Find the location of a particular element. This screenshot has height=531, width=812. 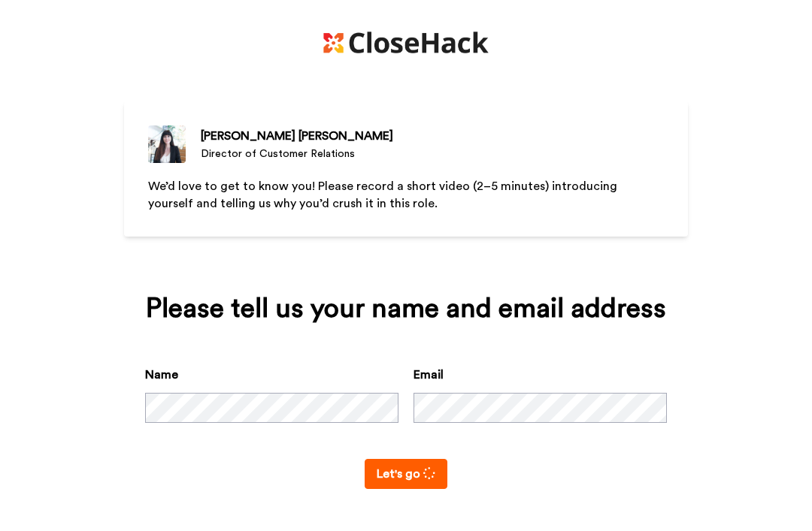

img: Director of Customer Relations is located at coordinates (167, 145).